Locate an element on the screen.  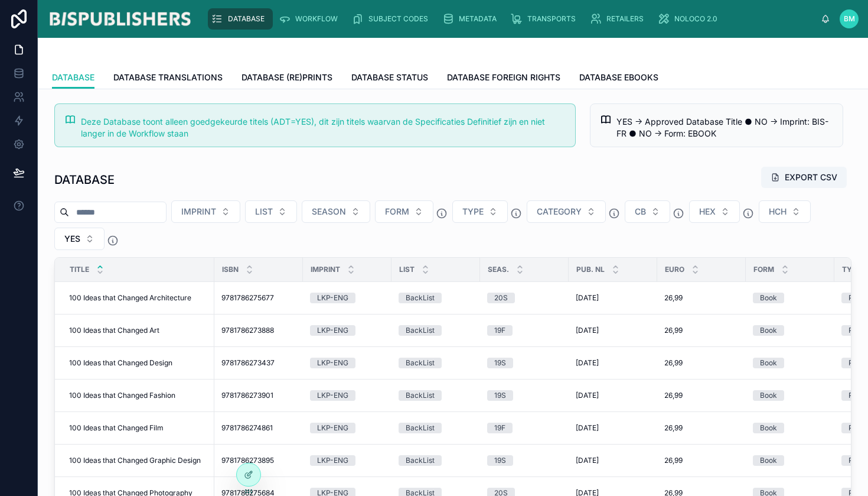
span: YES is located at coordinates (72, 239).